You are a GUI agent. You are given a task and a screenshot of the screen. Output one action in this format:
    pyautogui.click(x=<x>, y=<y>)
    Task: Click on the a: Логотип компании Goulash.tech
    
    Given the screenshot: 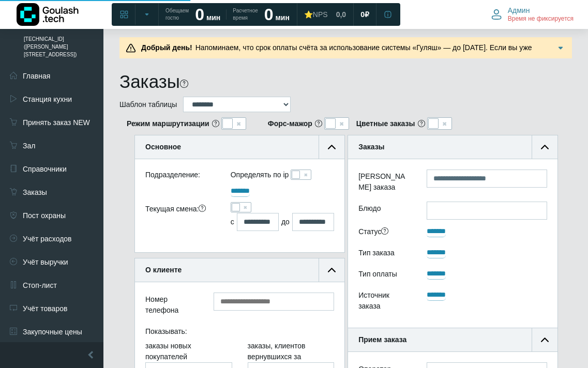 What is the action you would take?
    pyautogui.click(x=47, y=15)
    